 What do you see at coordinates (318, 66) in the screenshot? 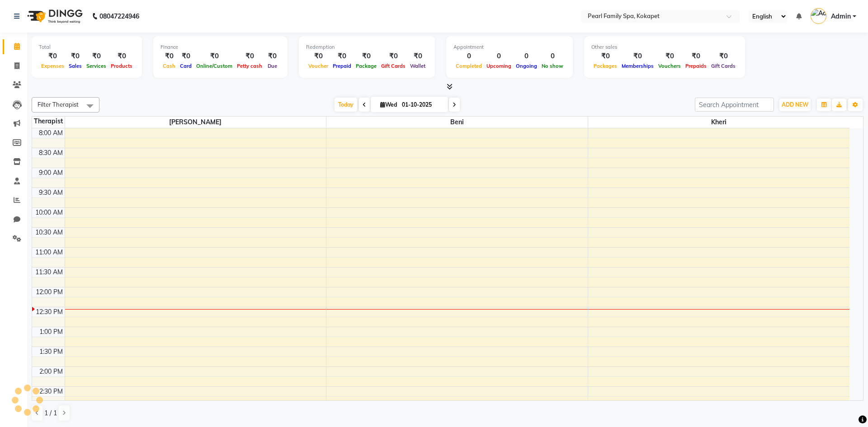
I see `span: Voucher` at bounding box center [318, 66].